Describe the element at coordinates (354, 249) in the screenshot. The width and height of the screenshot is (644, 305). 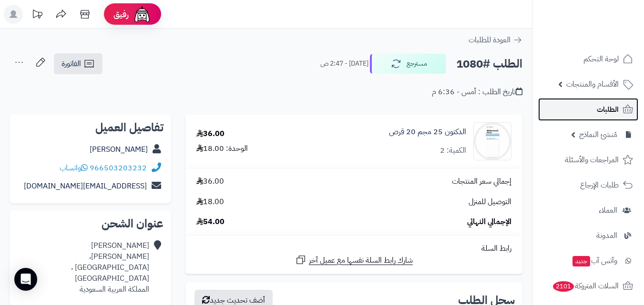
I see `div: رابط السلة` at that location.